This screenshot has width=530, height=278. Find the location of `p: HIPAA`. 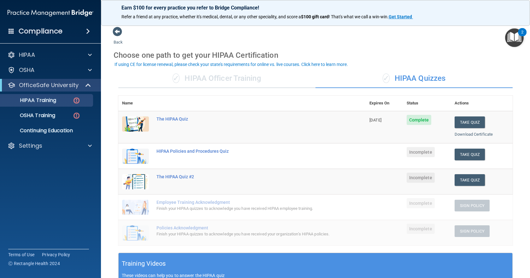

p: HIPAA is located at coordinates (27, 55).